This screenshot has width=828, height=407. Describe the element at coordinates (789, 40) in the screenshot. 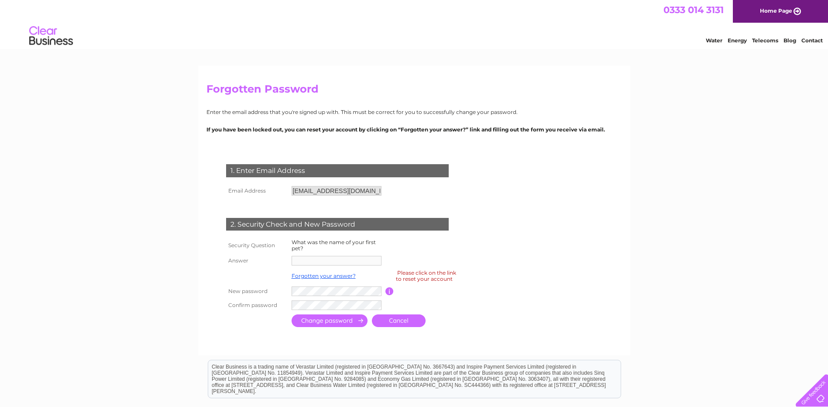

I see `a: Blog` at that location.